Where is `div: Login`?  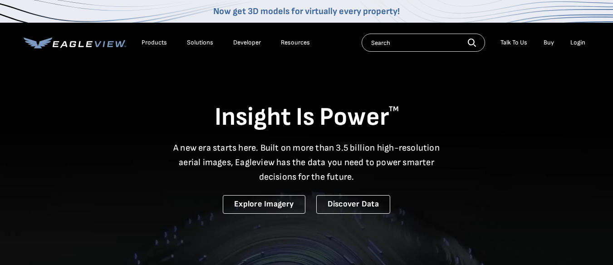 div: Login is located at coordinates (577, 43).